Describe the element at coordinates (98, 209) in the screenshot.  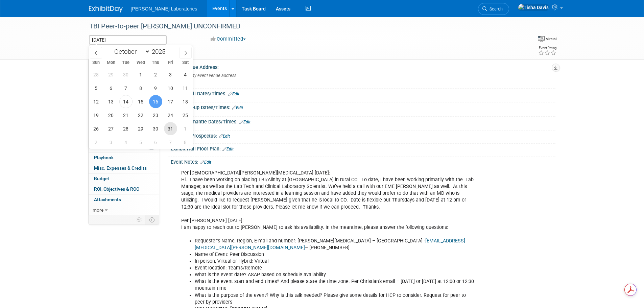
I see `span: more` at that location.